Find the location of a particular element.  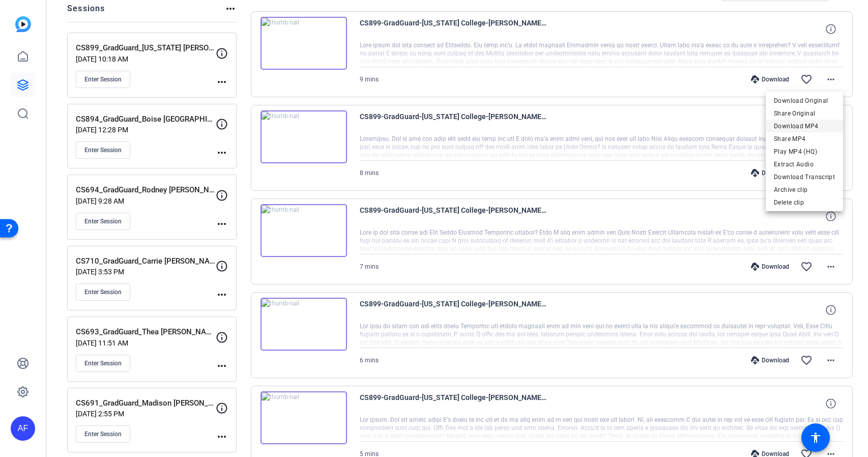

span: Download Original is located at coordinates (804, 101).